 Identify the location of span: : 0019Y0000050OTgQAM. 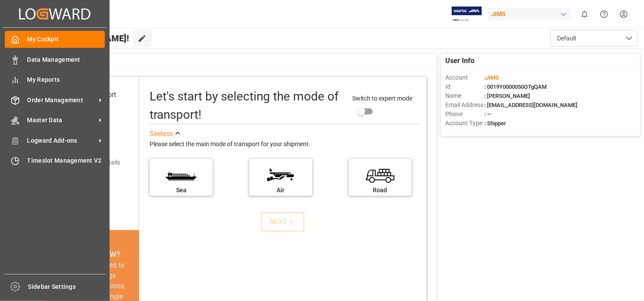
(515, 87).